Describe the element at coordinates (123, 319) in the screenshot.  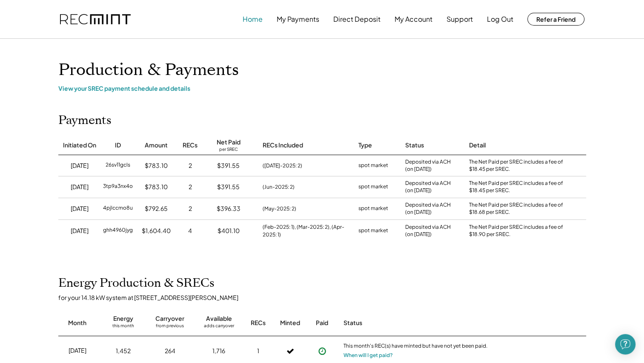
I see `div: Energy` at that location.